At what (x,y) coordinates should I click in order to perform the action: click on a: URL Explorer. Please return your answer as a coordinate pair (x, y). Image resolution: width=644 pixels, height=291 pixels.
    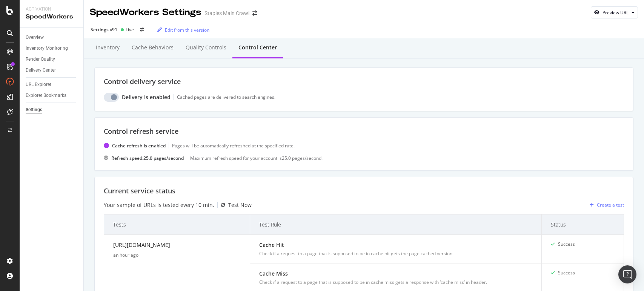
    Looking at the image, I should click on (52, 84).